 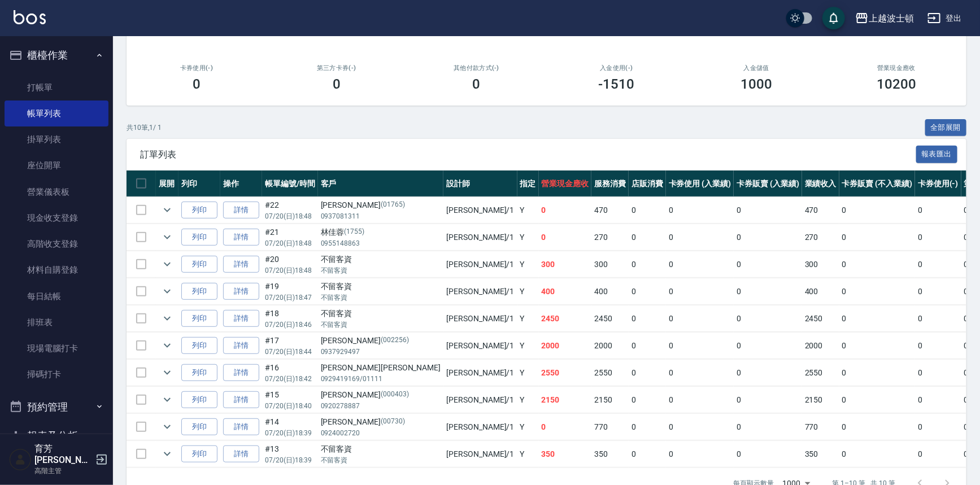 What do you see at coordinates (56, 165) in the screenshot?
I see `a: 座位開單` at bounding box center [56, 165].